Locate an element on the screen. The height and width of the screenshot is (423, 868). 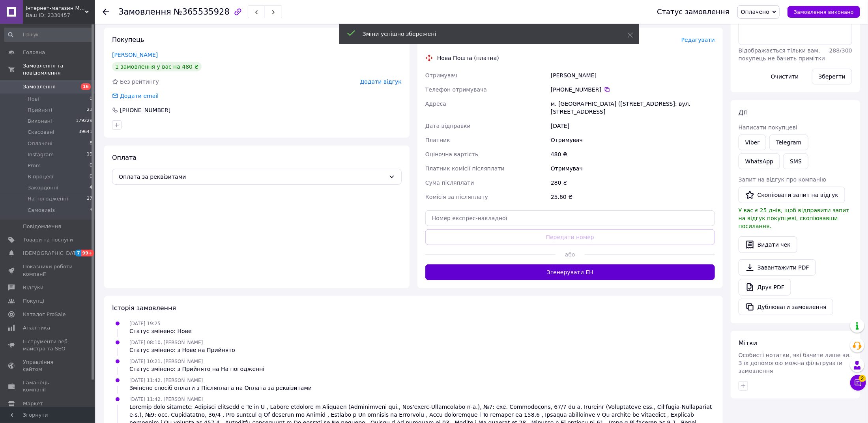
span: Відображається тільки вам, покупець не бачить примітки is located at coordinates (782, 55).